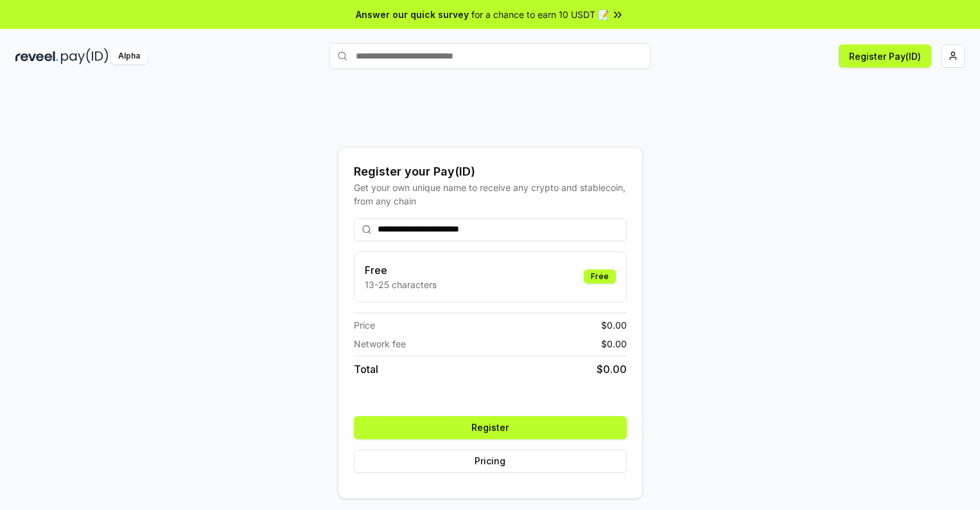  What do you see at coordinates (413, 14) in the screenshot?
I see `span: Answer our quick survey` at bounding box center [413, 14].